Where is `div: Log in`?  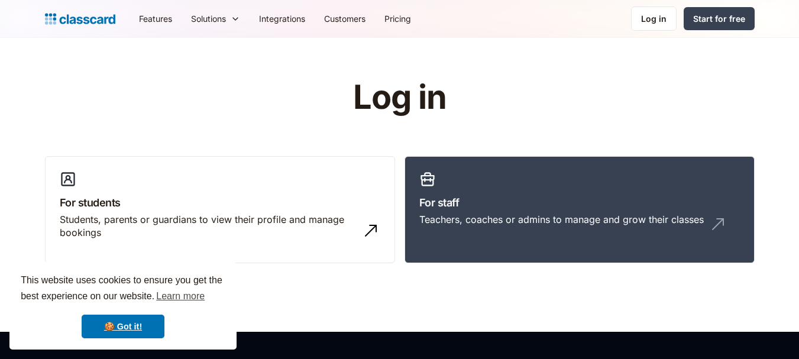 div: Log in is located at coordinates (654, 18).